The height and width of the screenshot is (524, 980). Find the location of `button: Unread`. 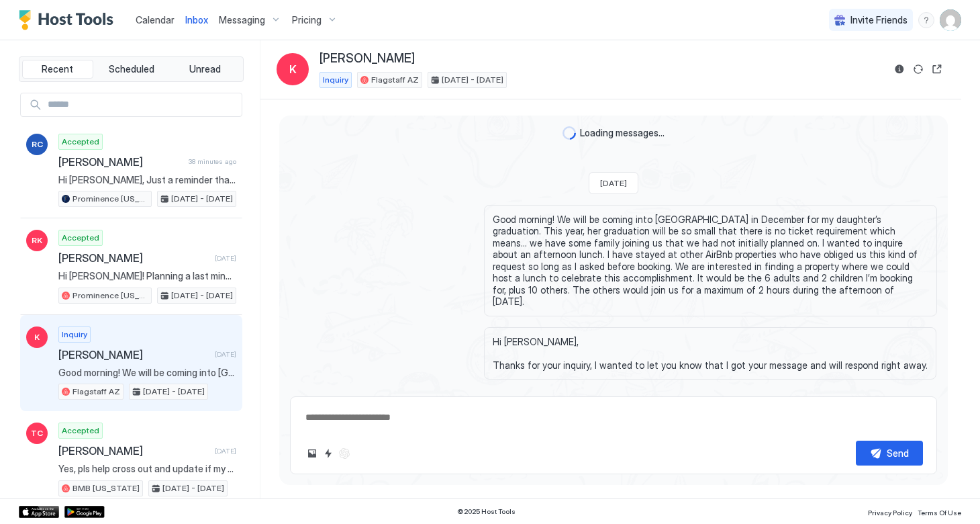

button: Unread is located at coordinates (204, 69).